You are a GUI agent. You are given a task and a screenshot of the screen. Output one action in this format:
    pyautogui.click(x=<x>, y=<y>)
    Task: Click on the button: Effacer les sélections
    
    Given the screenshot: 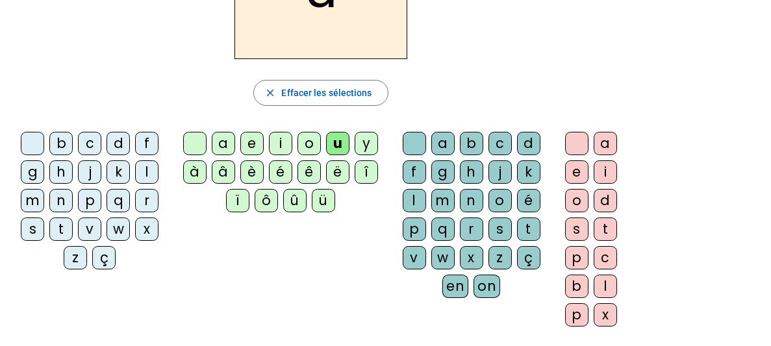 What is the action you would take?
    pyautogui.click(x=320, y=93)
    